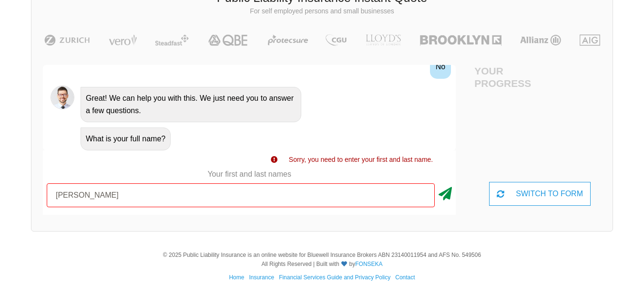 The width and height of the screenshot is (644, 286). What do you see at coordinates (125, 139) in the screenshot?
I see `div: What is your full name?` at bounding box center [125, 139].